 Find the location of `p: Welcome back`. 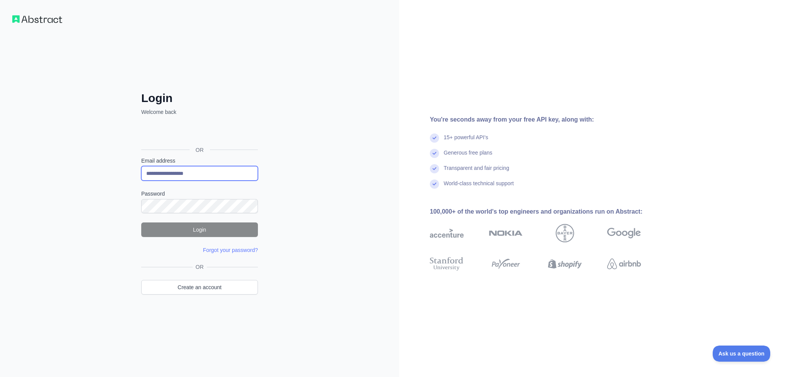

p: Welcome back is located at coordinates (199, 112).